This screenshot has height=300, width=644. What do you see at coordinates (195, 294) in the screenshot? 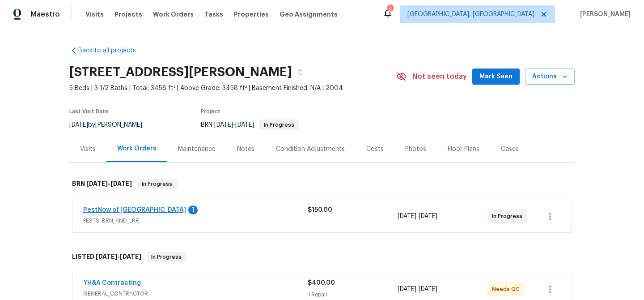
I see `span: GENERAL_CONTRACTOR` at bounding box center [195, 294].